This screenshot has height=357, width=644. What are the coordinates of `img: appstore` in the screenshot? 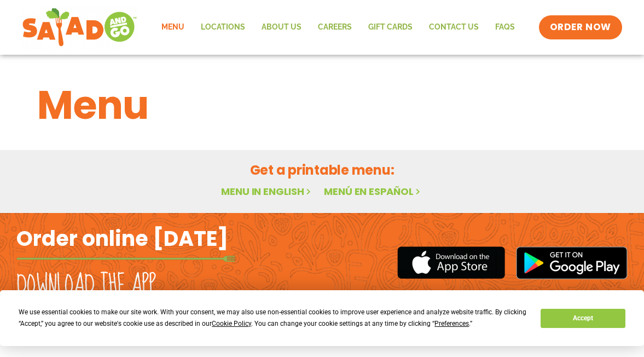 It's located at (451, 262).